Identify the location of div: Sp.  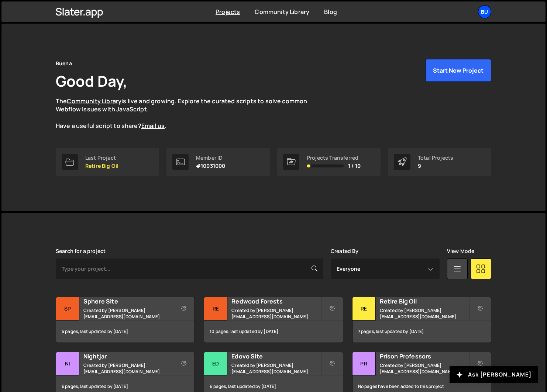
(67, 308).